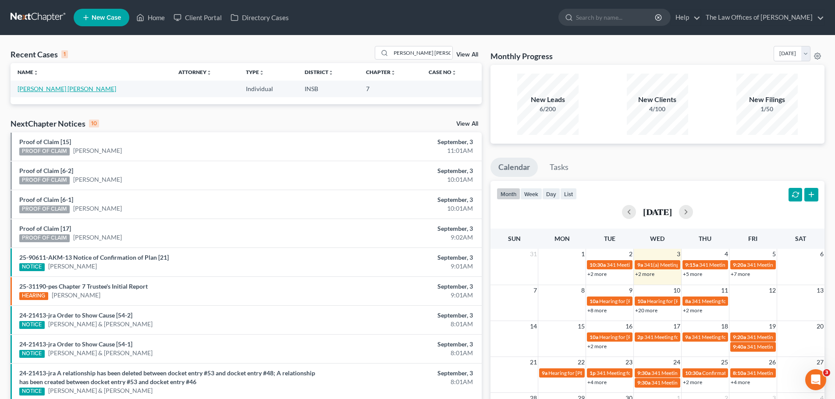  I want to click on a: 24-21413-jra A relationship has been deleted between docket entry #53 and docket entry #48; A rel..., so click(167, 377).